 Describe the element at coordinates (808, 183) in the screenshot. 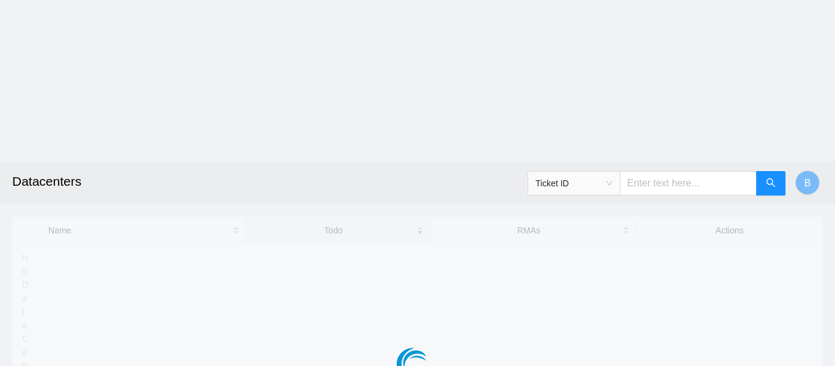

I see `button: B` at that location.